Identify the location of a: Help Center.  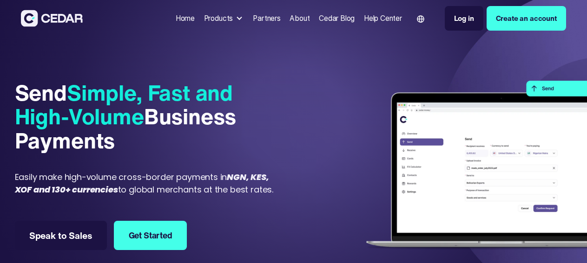
(383, 18).